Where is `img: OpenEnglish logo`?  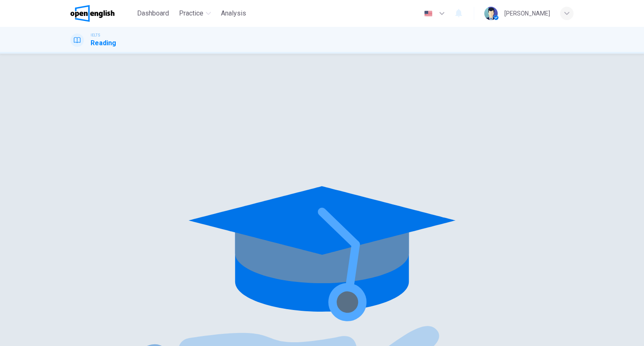
img: OpenEnglish logo is located at coordinates (92, 13).